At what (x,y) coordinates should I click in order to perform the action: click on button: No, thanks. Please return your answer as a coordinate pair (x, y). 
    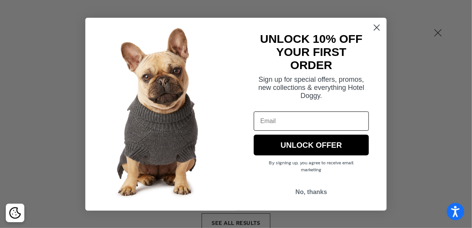
    Looking at the image, I should click on (311, 192).